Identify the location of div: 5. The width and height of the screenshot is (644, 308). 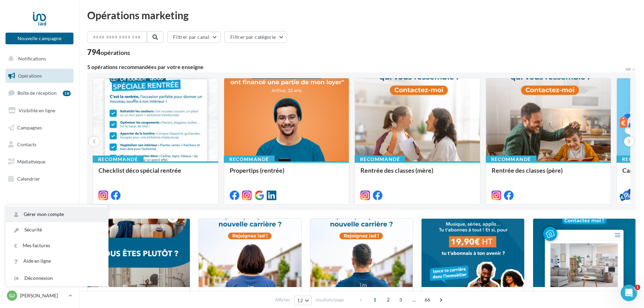
(631, 191).